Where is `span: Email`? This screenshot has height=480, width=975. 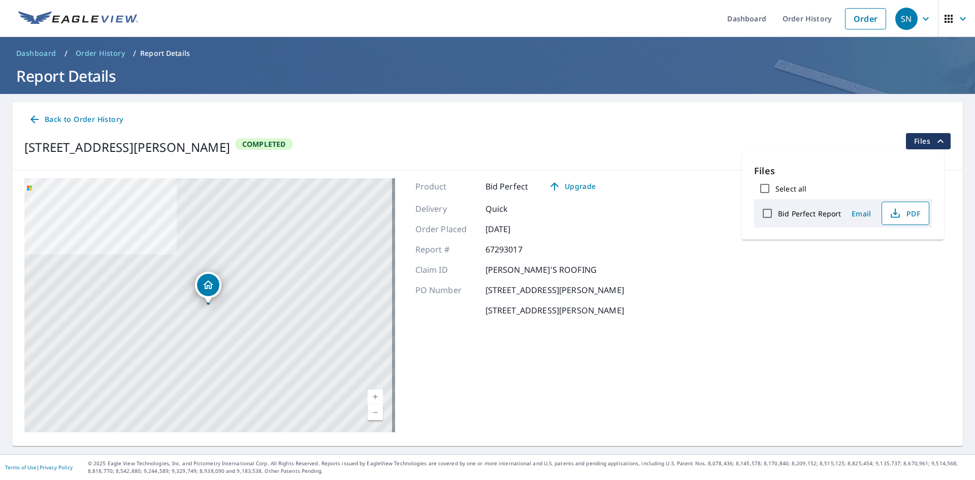
span: Email is located at coordinates (861, 213).